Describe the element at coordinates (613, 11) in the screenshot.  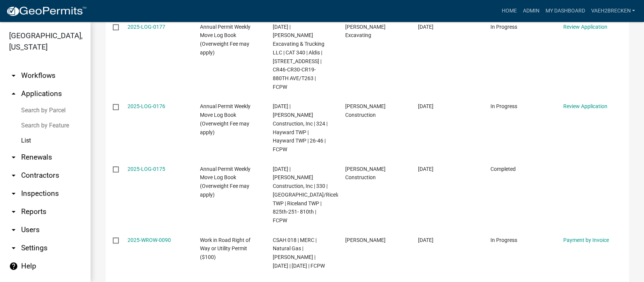
I see `a: vaeh2Brecken` at that location.